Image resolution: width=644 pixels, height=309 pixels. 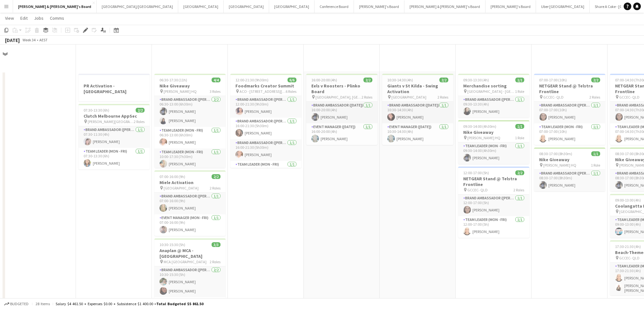 I want to click on a: Comms, so click(x=57, y=18).